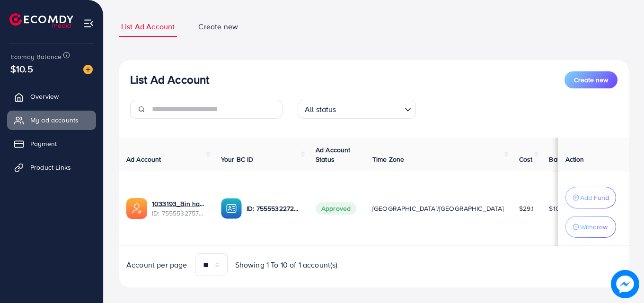  What do you see at coordinates (179, 213) in the screenshot?
I see `span: ID: 7555532757531295751` at bounding box center [179, 213].